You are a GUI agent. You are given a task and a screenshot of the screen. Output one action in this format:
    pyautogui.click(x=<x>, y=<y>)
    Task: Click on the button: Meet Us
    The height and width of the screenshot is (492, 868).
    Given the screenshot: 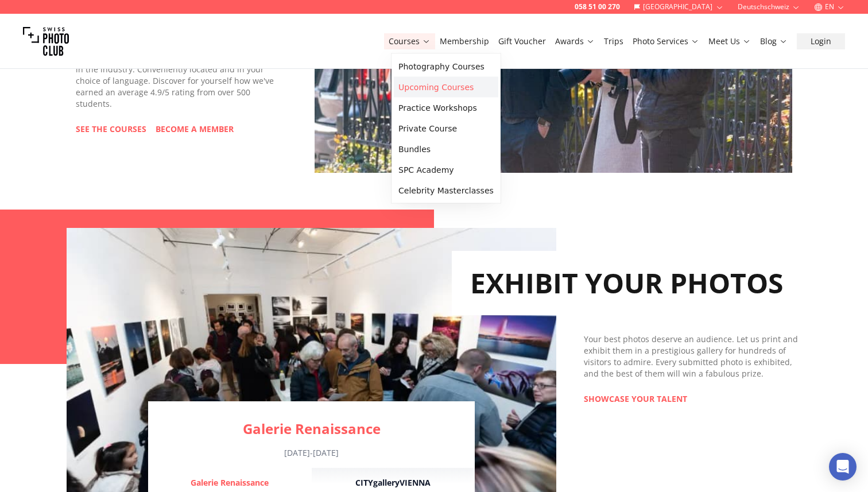 What is the action you would take?
    pyautogui.click(x=730, y=42)
    